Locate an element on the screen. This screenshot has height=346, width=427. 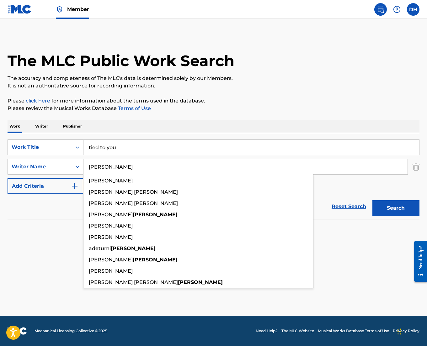
div: Chat Widget is located at coordinates (411, 331).